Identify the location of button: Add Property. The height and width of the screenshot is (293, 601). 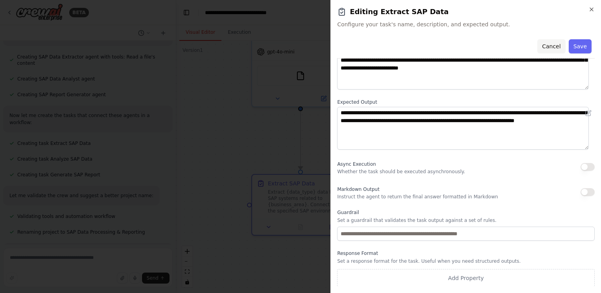
(465, 278).